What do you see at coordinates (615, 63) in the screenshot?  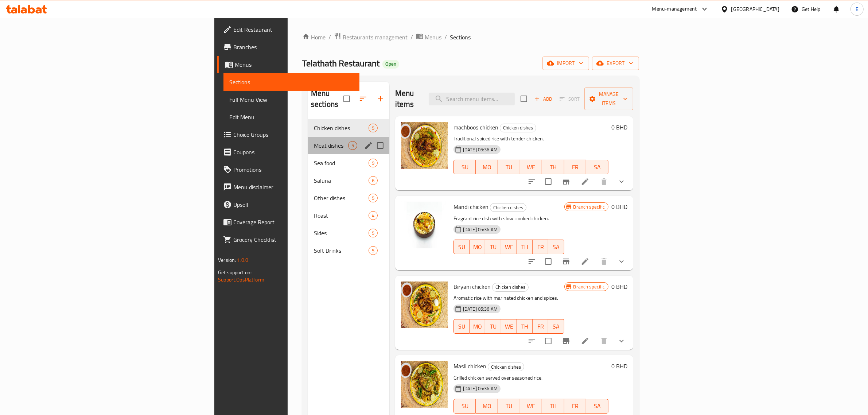 I see `button: export` at bounding box center [615, 63].